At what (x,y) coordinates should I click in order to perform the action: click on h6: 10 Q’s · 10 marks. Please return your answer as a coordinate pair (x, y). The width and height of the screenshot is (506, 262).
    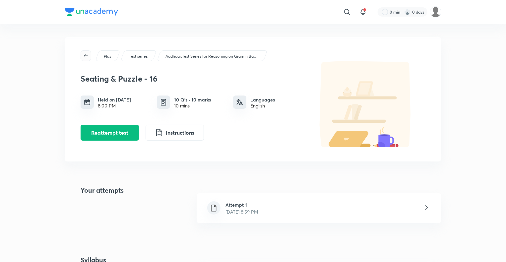
    Looking at the image, I should click on (192, 99).